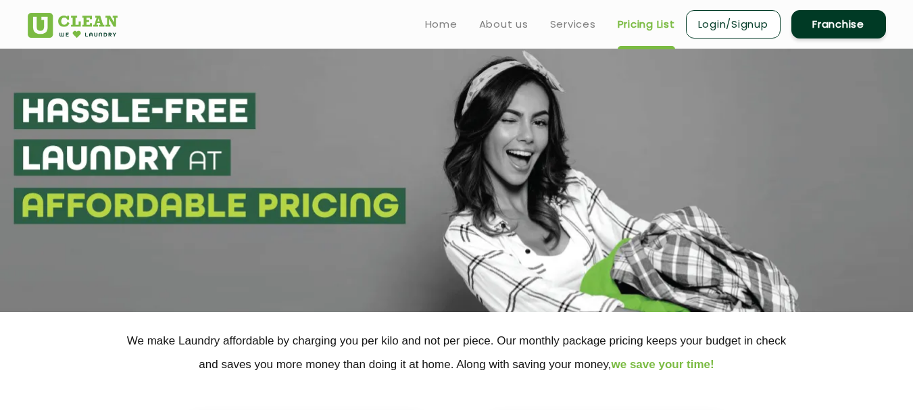 This screenshot has width=913, height=410. What do you see at coordinates (573, 24) in the screenshot?
I see `a: Services` at bounding box center [573, 24].